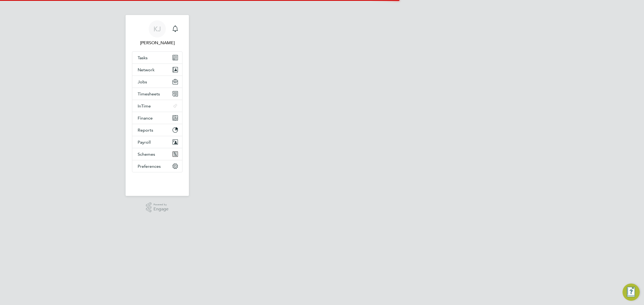 The width and height of the screenshot is (644, 305). I want to click on button: Preferences, so click(157, 166).